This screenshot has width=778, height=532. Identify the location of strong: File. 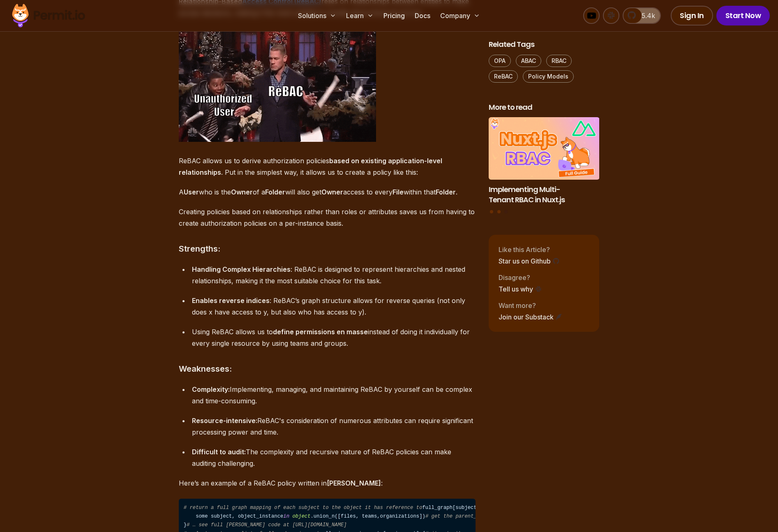
(398, 192).